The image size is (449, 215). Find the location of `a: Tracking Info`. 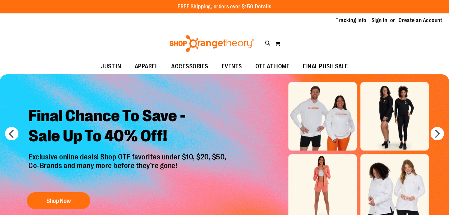

a: Tracking Info is located at coordinates (351, 20).